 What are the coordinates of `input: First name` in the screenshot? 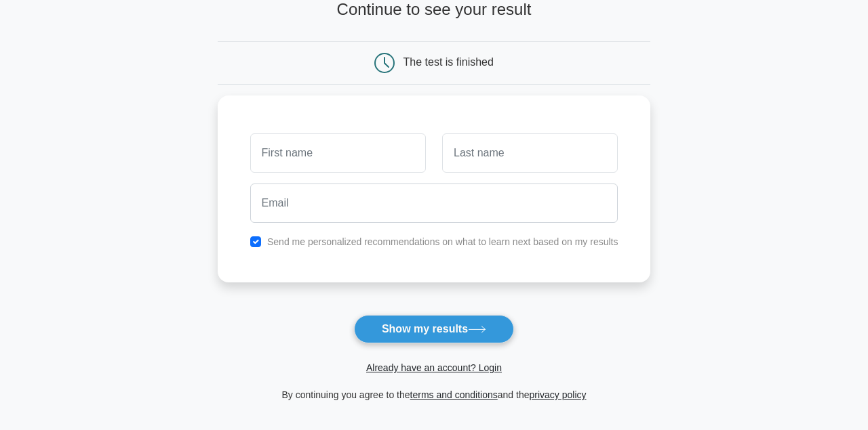 It's located at (338, 153).